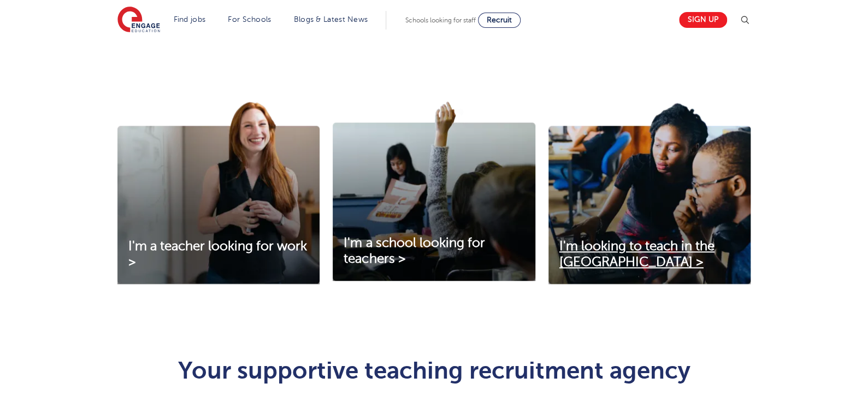  What do you see at coordinates (190, 19) in the screenshot?
I see `a: Find jobs` at bounding box center [190, 19].